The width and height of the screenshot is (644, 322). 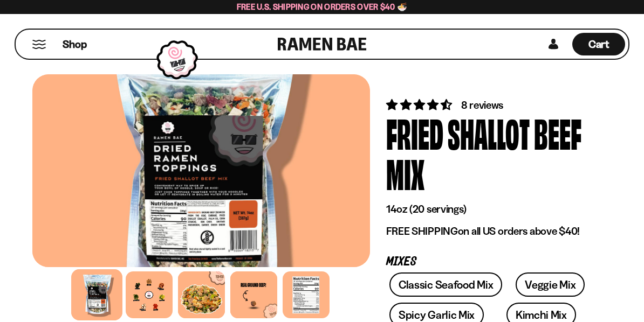 I want to click on strong: FREE SHIPPING, so click(x=421, y=231).